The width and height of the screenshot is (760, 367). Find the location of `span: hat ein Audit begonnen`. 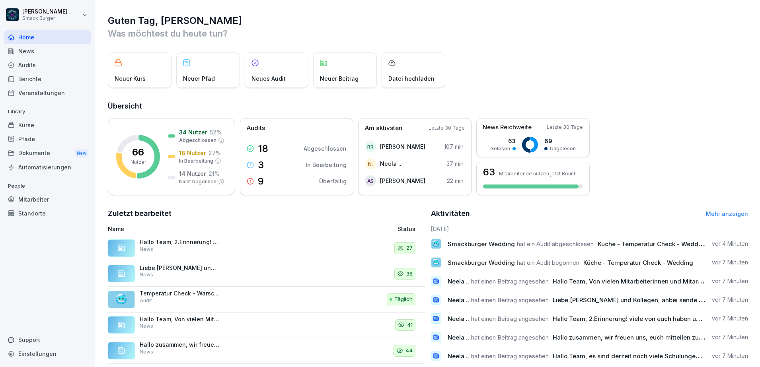

span: hat ein Audit begonnen is located at coordinates (548, 263).